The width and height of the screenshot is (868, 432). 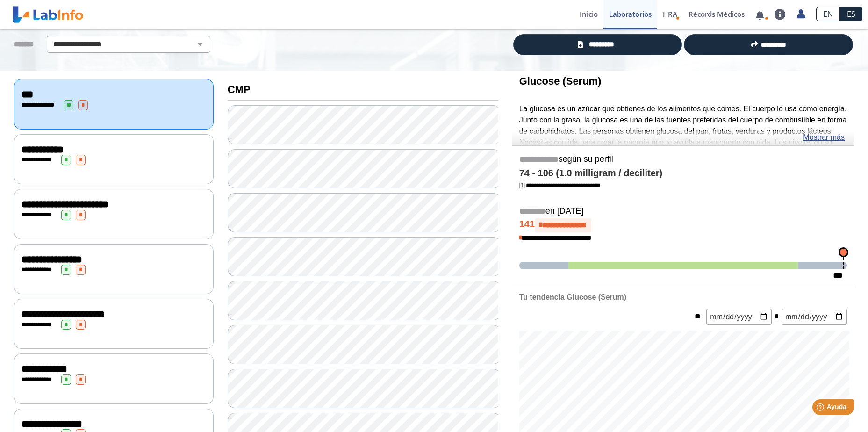 I want to click on a: [1], so click(x=560, y=185).